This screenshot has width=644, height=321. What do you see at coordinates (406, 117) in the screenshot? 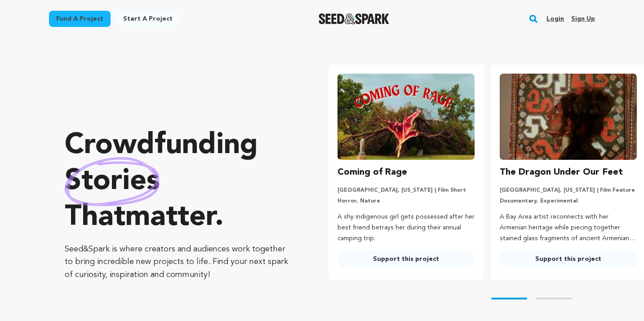
I see `img: Coming of Rage image` at bounding box center [406, 117].